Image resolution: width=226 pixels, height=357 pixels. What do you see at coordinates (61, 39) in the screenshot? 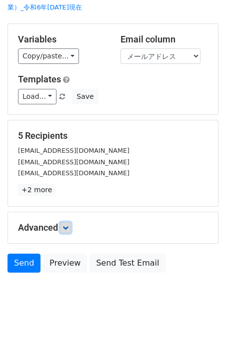
I see `h5: Variables` at bounding box center [61, 39].